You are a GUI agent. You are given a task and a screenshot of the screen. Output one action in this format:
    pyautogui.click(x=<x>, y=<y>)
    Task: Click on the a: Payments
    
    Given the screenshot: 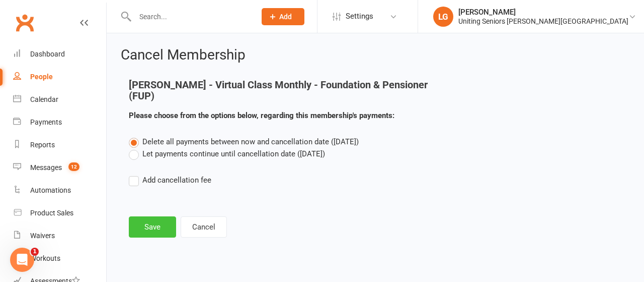 What is the action you would take?
    pyautogui.click(x=60, y=122)
    